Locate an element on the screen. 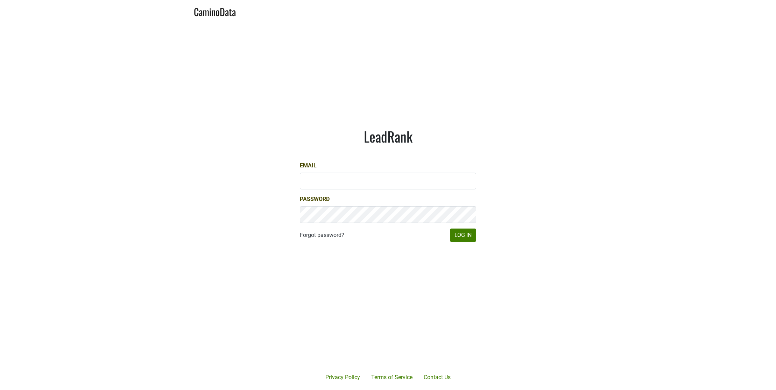 Image resolution: width=776 pixels, height=390 pixels. a: Contact Us is located at coordinates (437, 378).